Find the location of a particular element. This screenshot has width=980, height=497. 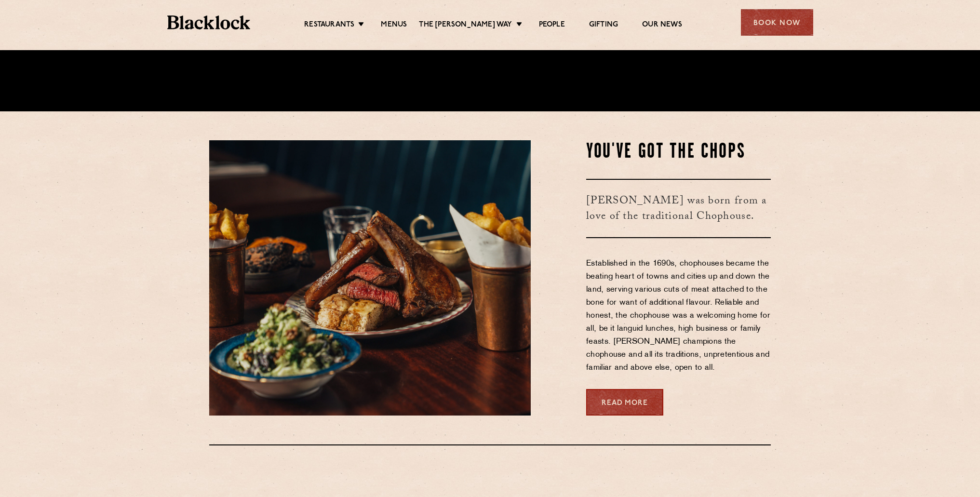

a: Menus is located at coordinates (394, 25).